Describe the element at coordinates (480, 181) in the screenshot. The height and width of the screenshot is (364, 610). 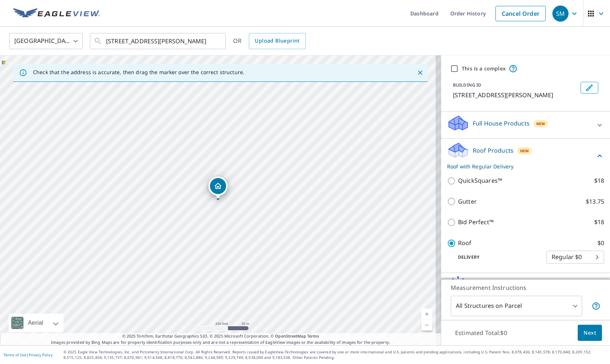
I see `p: QuickSquares™` at that location.